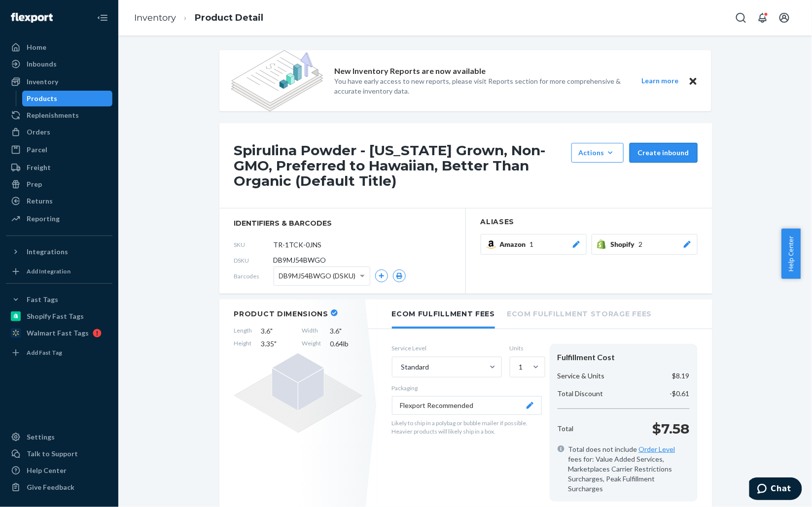 This screenshot has height=507, width=812. What do you see at coordinates (55, 317) in the screenshot?
I see `div: Shopify Fast Tags` at bounding box center [55, 317].